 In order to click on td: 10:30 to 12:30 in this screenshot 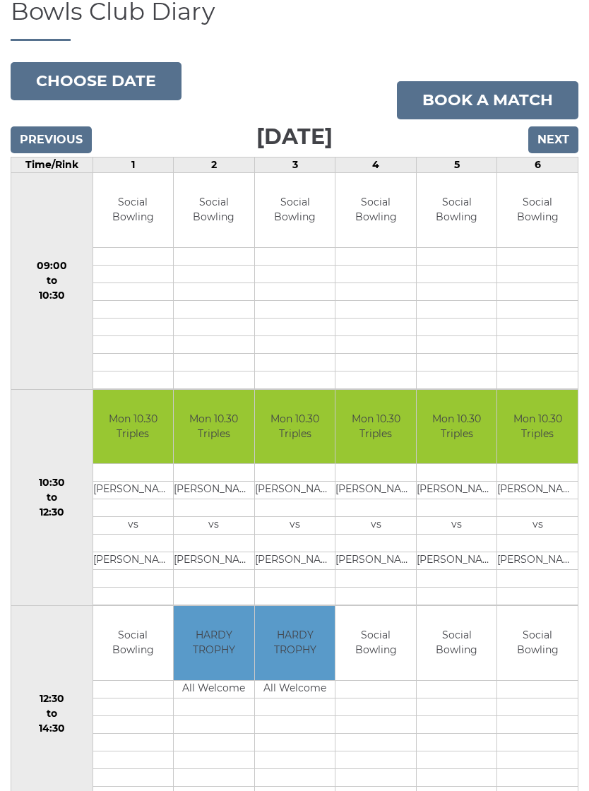, I will do `click(52, 498)`.